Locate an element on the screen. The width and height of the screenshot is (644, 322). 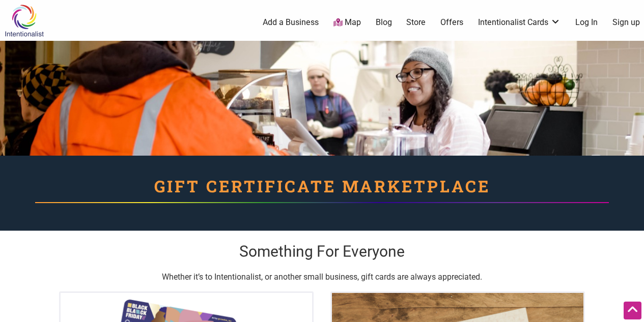
a: Store is located at coordinates (416, 22).